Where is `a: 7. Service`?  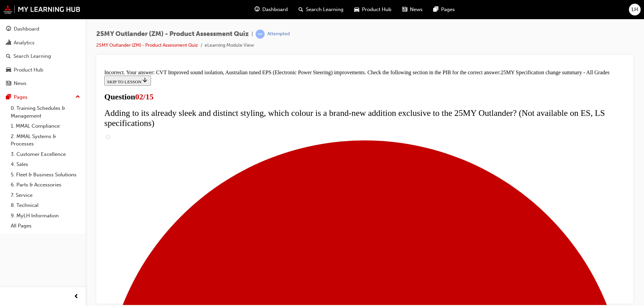 a: 7. Service is located at coordinates (45, 195).